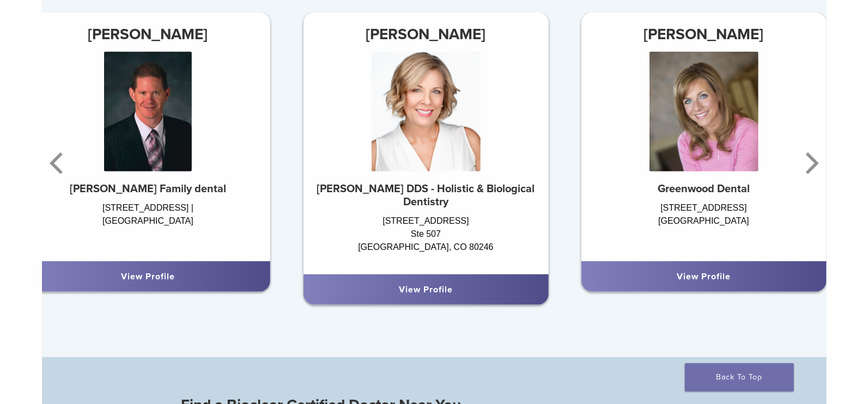 The height and width of the screenshot is (404, 868). Describe the element at coordinates (148, 112) in the screenshot. I see `img: Dr. Jeff Poulson` at that location.